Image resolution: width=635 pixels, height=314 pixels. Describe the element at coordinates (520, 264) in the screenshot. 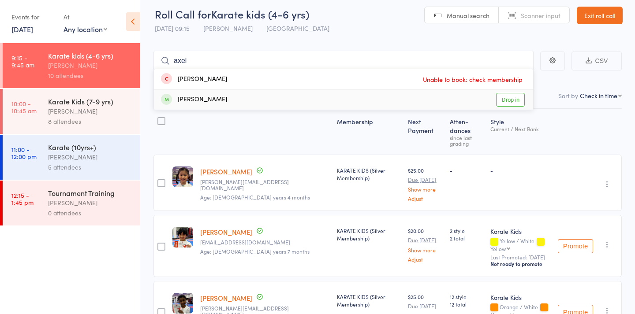

I see `div: Not ready to promote` at that location.